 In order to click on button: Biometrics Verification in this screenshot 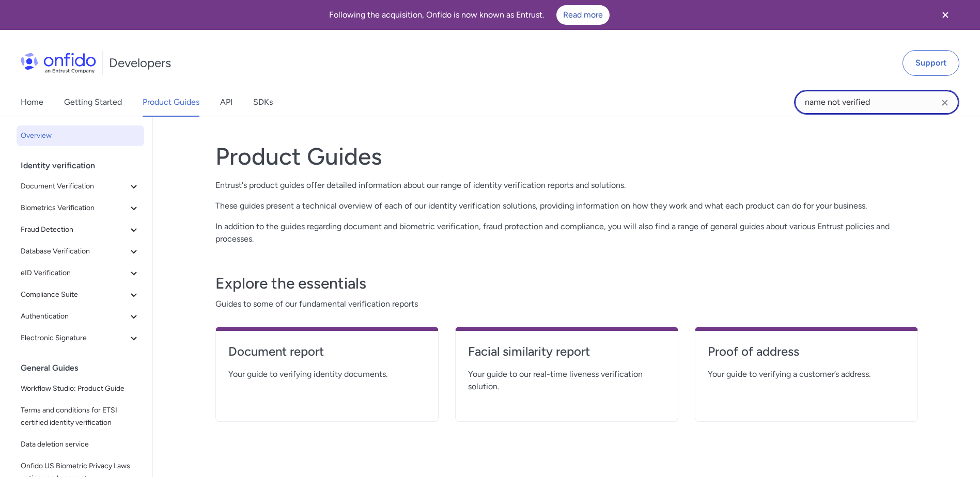, I will do `click(80, 208)`.